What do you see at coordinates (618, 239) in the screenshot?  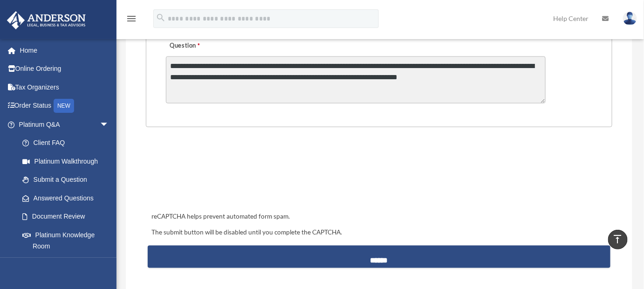 I see `i: vertical_align_top` at bounding box center [618, 239].